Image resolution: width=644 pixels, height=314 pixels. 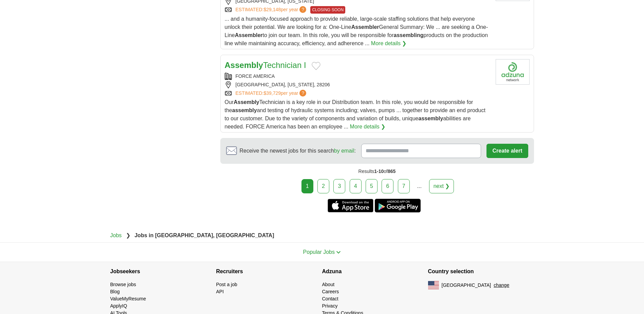 What do you see at coordinates (508, 151) in the screenshot?
I see `button: Create alert` at bounding box center [508, 151].